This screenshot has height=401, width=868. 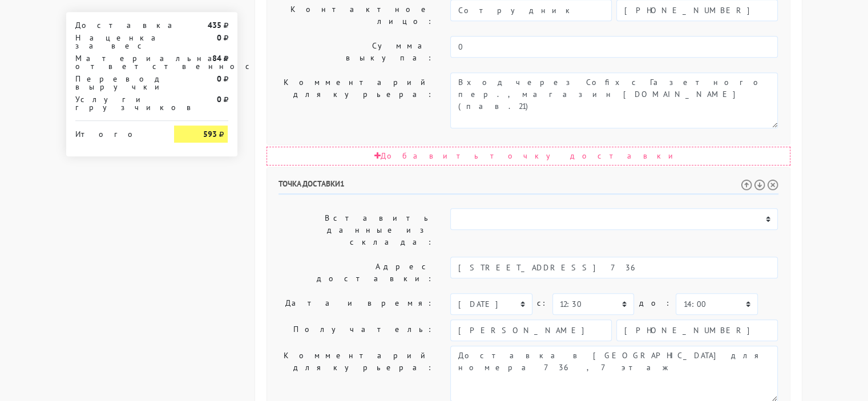 I want to click on label: Сумма выкупа:, so click(x=356, y=52).